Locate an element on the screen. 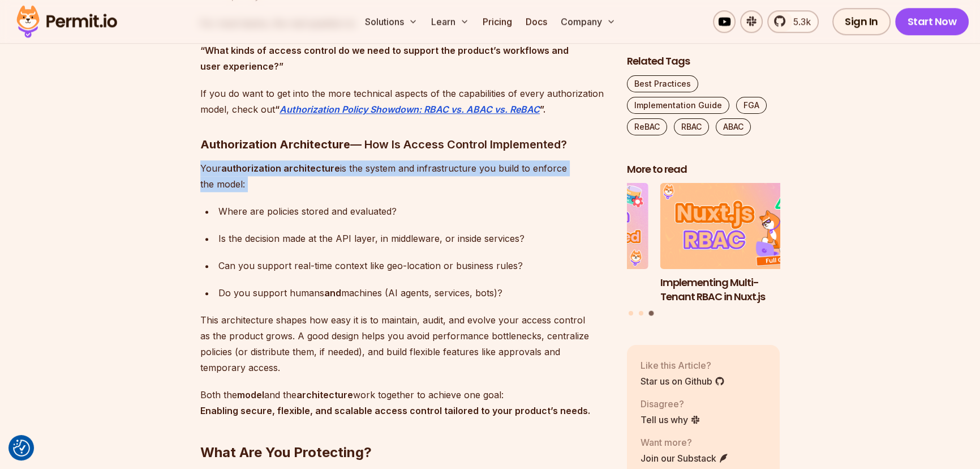 The image size is (980, 469). a: RBAC is located at coordinates (691, 127).